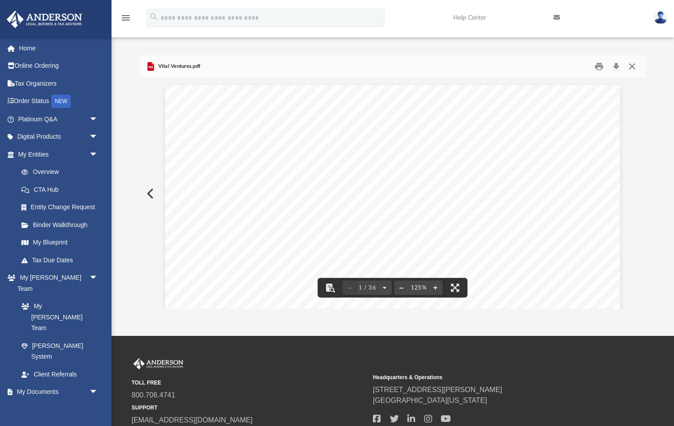 This screenshot has height=426, width=674. Describe the element at coordinates (331, 288) in the screenshot. I see `button: Toggle findbar` at that location.